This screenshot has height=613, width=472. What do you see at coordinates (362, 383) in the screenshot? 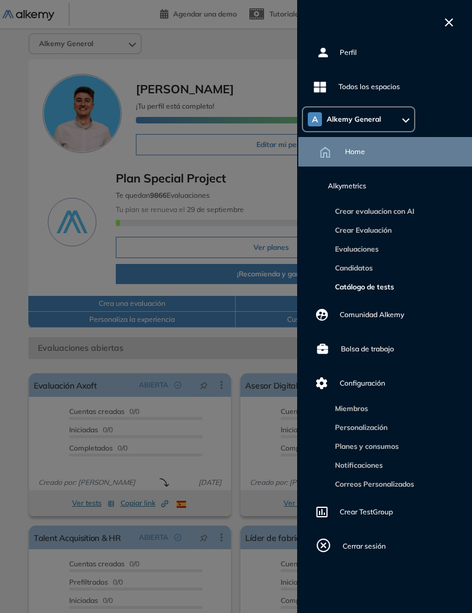
I see `span: Configuración` at bounding box center [362, 383].